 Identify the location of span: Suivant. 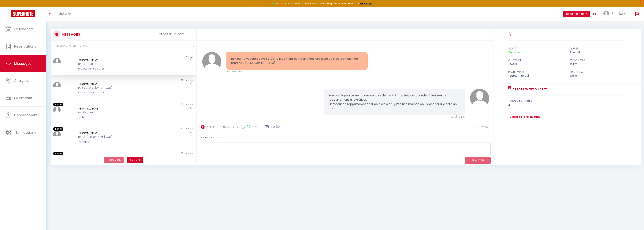
(135, 160).